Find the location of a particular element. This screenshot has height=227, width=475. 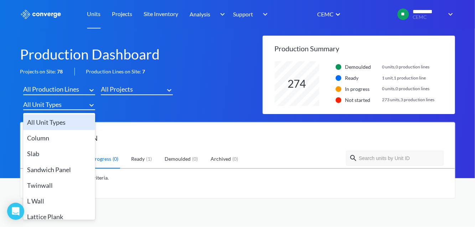

div: Twinwall is located at coordinates (59, 185).